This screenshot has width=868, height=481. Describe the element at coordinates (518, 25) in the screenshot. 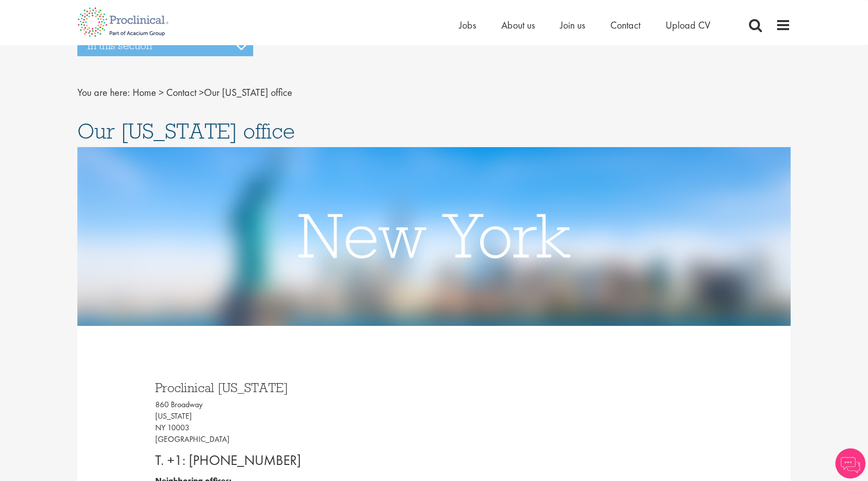

I see `a: About us` at that location.